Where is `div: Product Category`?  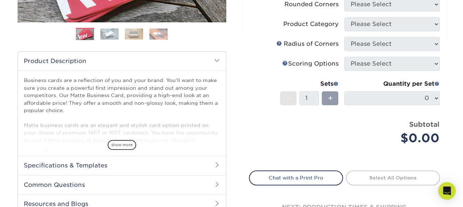
div: Product Category is located at coordinates (311, 24).